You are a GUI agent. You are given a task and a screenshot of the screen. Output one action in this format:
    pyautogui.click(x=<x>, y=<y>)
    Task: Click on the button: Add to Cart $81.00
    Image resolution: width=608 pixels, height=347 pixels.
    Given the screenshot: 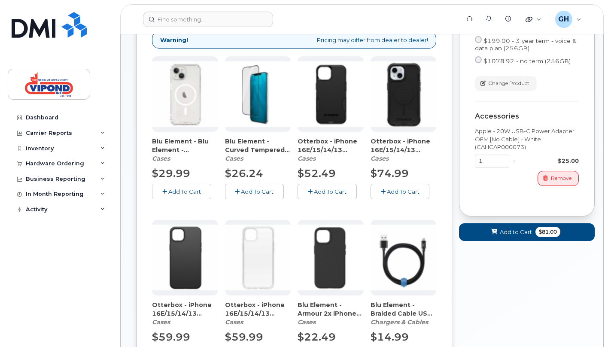 What is the action you would take?
    pyautogui.click(x=527, y=232)
    